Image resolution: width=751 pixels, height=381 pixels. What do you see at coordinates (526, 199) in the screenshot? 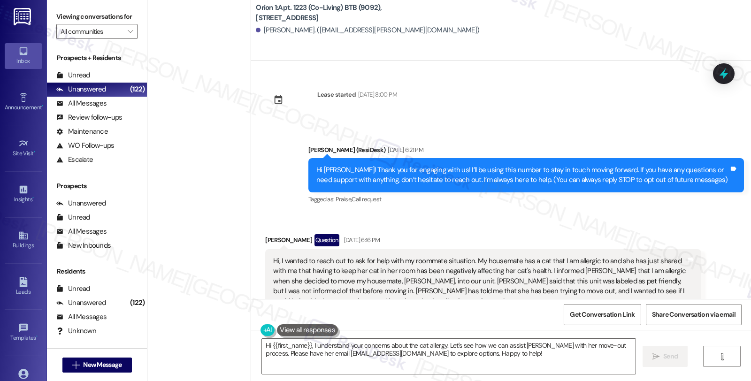
I see `div: Tagged as:` at bounding box center [526, 199].